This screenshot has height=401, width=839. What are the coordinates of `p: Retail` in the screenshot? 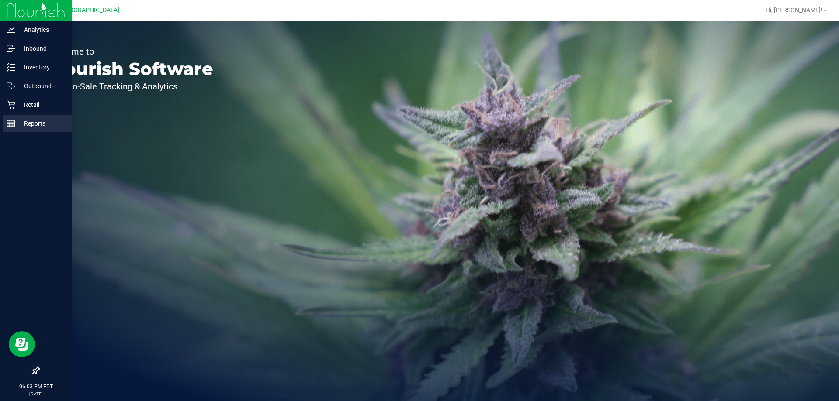 It's located at (41, 105).